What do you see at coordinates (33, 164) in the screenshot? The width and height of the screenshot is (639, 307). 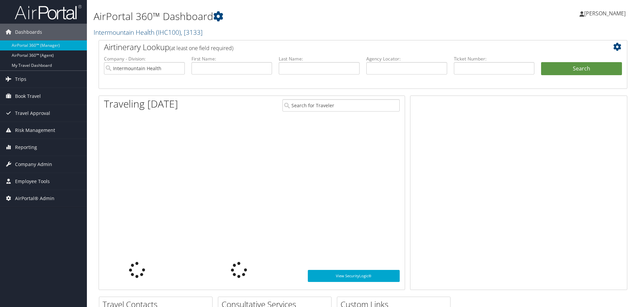 I see `span: Company Admin` at bounding box center [33, 164].